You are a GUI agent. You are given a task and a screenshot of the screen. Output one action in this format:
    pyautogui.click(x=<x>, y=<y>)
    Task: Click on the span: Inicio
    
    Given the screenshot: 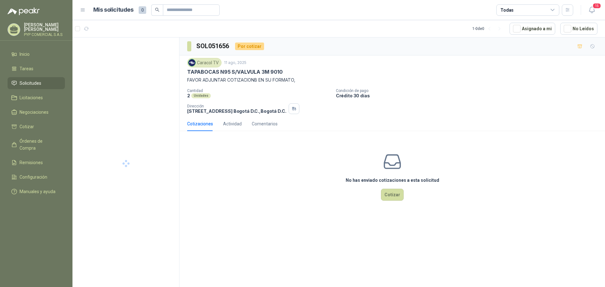 What is the action you would take?
    pyautogui.click(x=25, y=54)
    